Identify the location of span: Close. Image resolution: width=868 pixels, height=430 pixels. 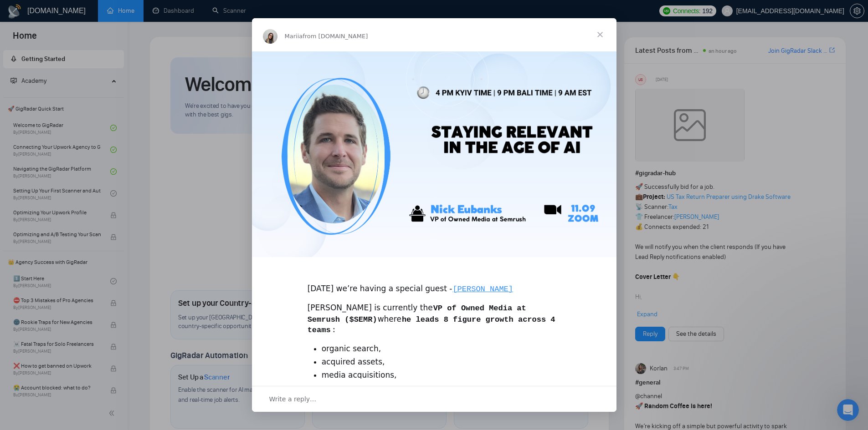
(600, 35).